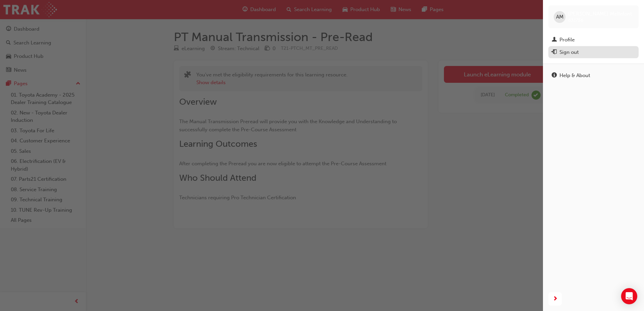 Image resolution: width=644 pixels, height=311 pixels. I want to click on span: 631756, so click(576, 20).